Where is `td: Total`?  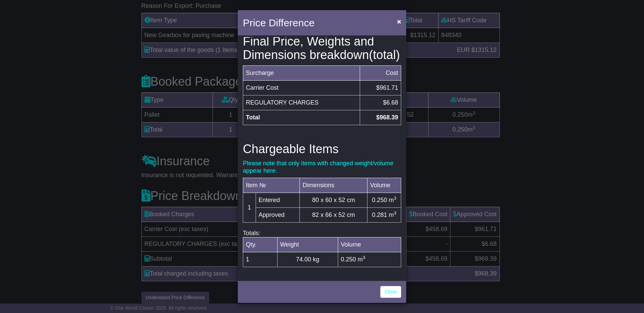
td: Total is located at coordinates (301, 117).